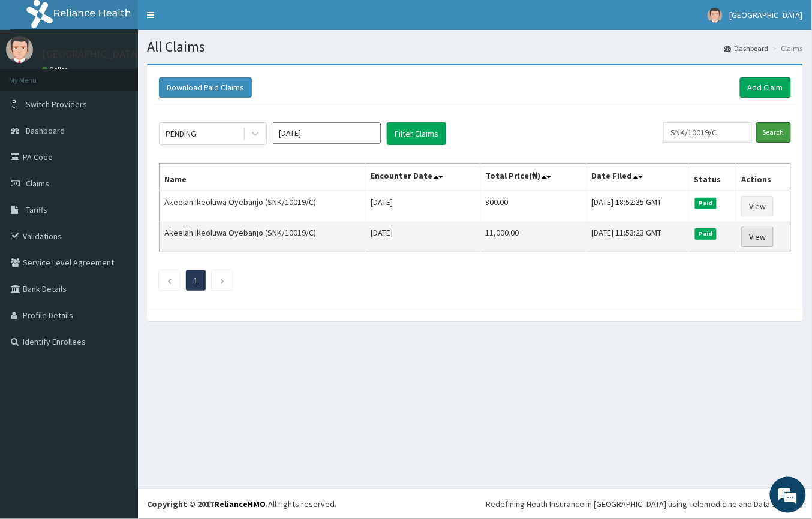 This screenshot has height=519, width=812. I want to click on input: Search, so click(773, 132).